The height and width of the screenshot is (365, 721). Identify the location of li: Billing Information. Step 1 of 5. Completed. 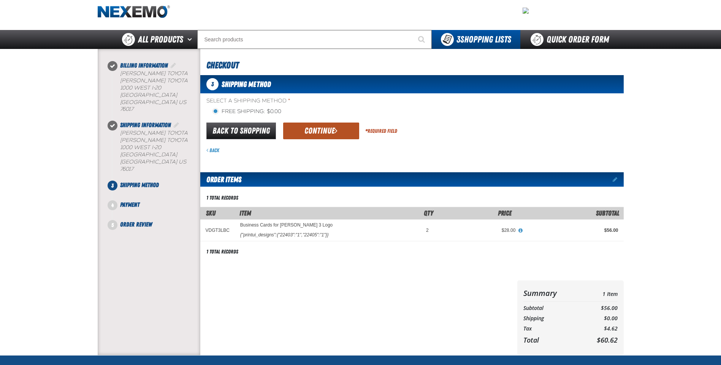
(156, 91).